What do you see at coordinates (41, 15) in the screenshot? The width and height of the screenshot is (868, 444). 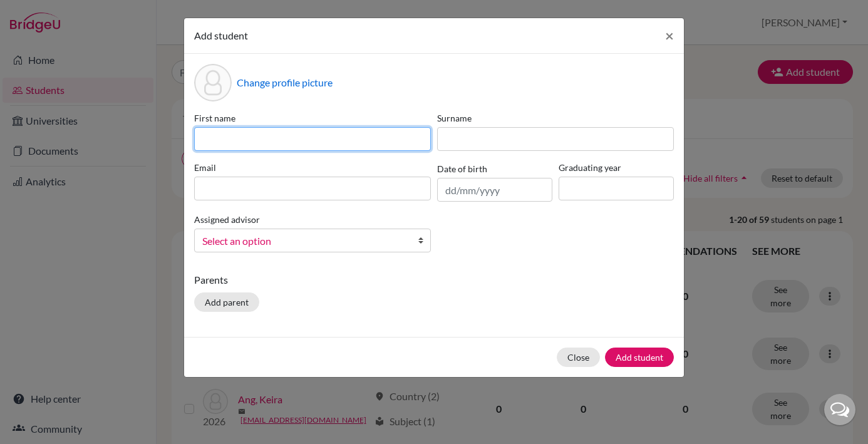 I see `span: Help` at bounding box center [41, 15].